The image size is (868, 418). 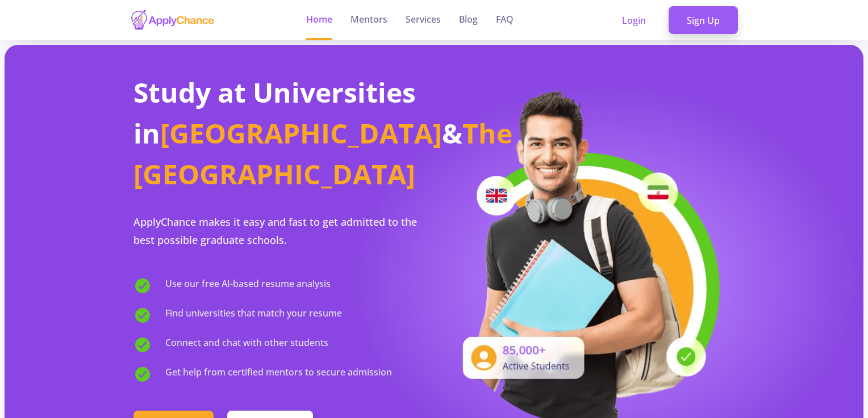 What do you see at coordinates (246, 345) in the screenshot?
I see `span: Connect and chat with other students` at bounding box center [246, 345].